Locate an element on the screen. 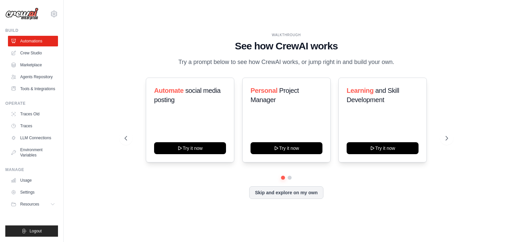 The width and height of the screenshot is (509, 242). h1: See how CrewAI works is located at coordinates (286, 46).